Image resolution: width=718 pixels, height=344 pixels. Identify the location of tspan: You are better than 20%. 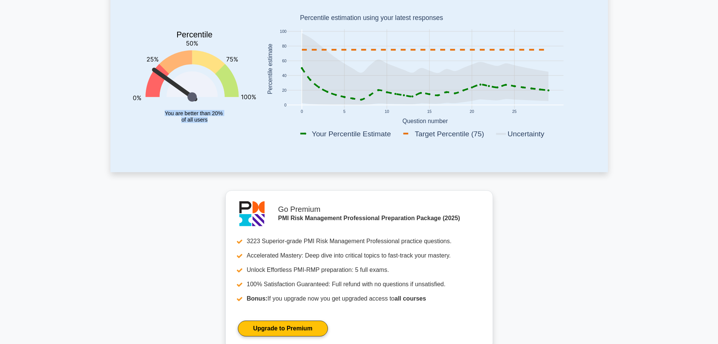
(194, 113).